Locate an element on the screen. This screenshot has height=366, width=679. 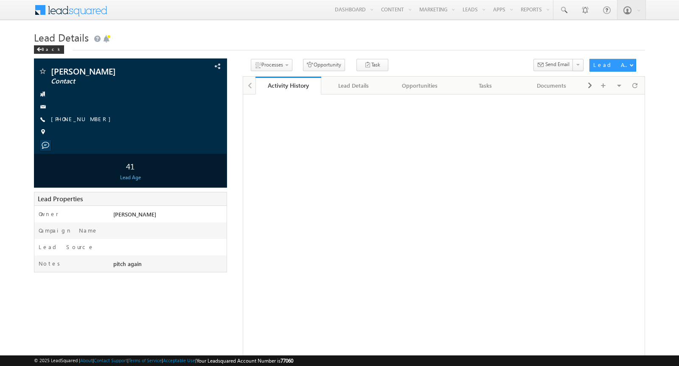
a: About is located at coordinates (86, 361).